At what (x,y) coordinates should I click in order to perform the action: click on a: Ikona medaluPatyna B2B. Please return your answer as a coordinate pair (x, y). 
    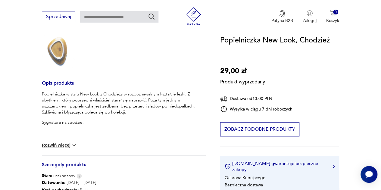
    Looking at the image, I should click on (282, 17).